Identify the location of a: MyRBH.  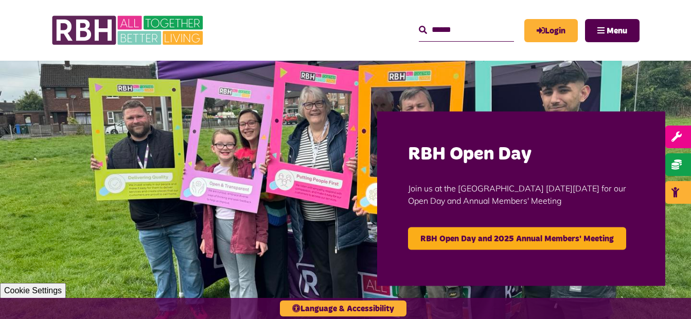
(551, 30).